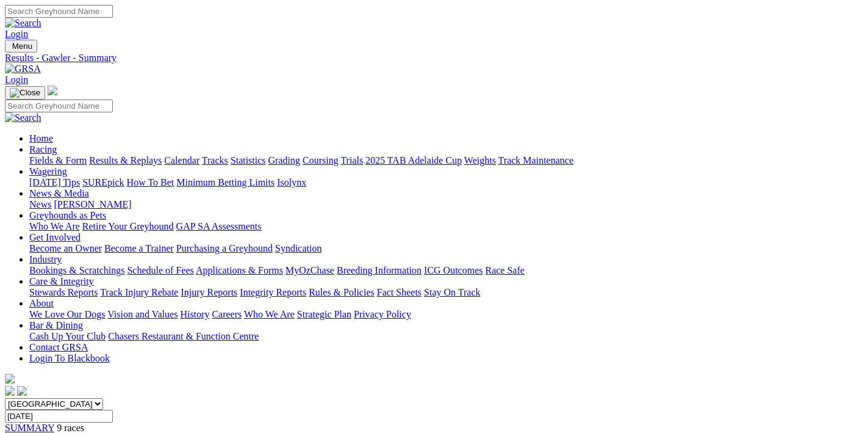 This screenshot has height=433, width=868. I want to click on div: Greyhounds as Pets, so click(446, 226).